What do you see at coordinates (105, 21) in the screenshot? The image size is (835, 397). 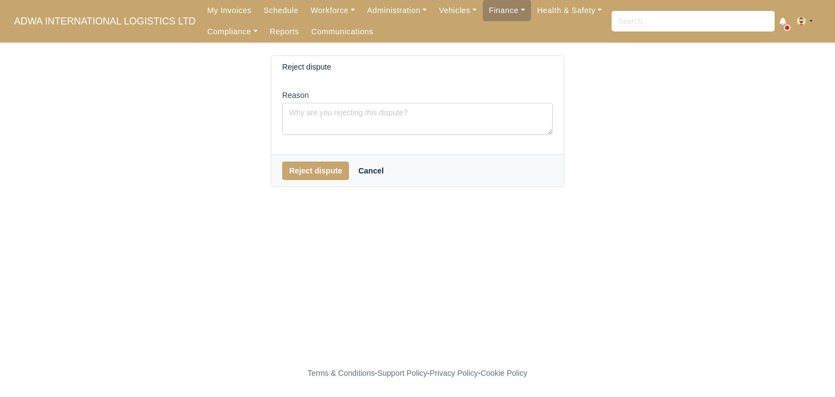 I see `span: ADWA INTERNATIONAL LOGISTICS LTD` at bounding box center [105, 21].